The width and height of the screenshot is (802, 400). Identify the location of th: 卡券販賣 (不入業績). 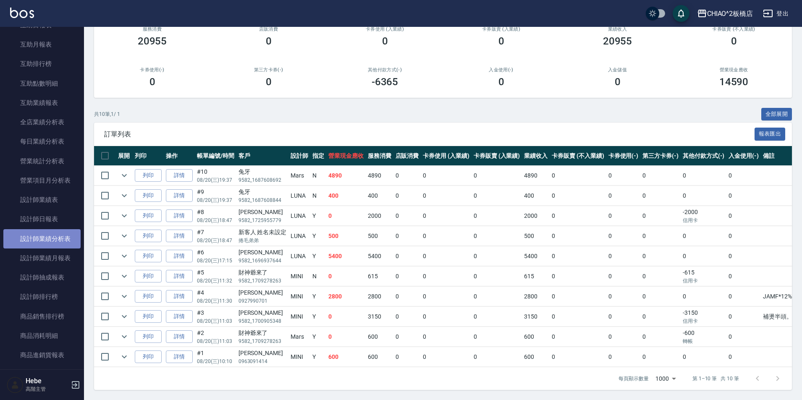
(578, 156).